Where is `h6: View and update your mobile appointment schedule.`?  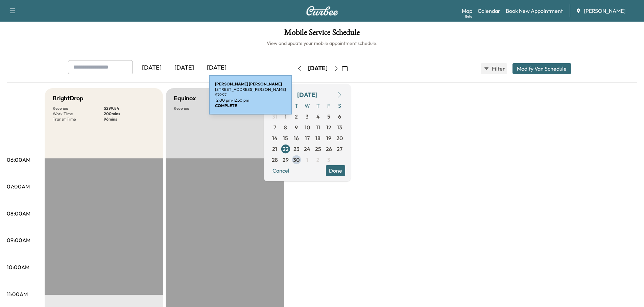 h6: View and update your mobile appointment schedule. is located at coordinates (322, 43).